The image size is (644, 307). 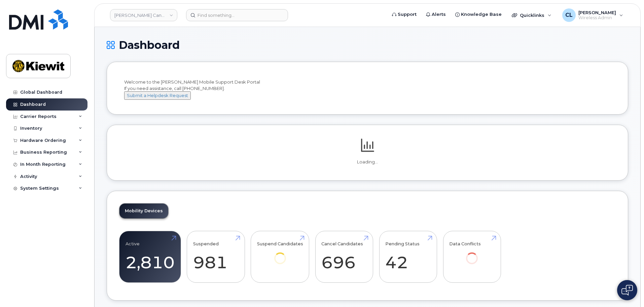 I want to click on a: Submit a Helpdesk Request, so click(x=158, y=95).